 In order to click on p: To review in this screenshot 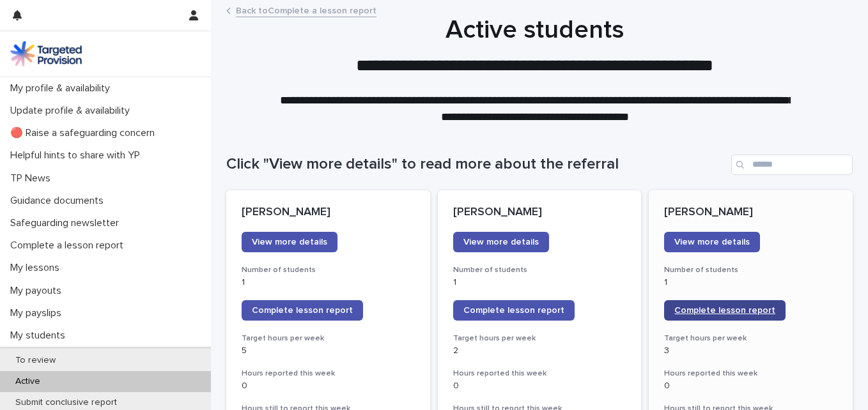, I will do `click(35, 361)`.